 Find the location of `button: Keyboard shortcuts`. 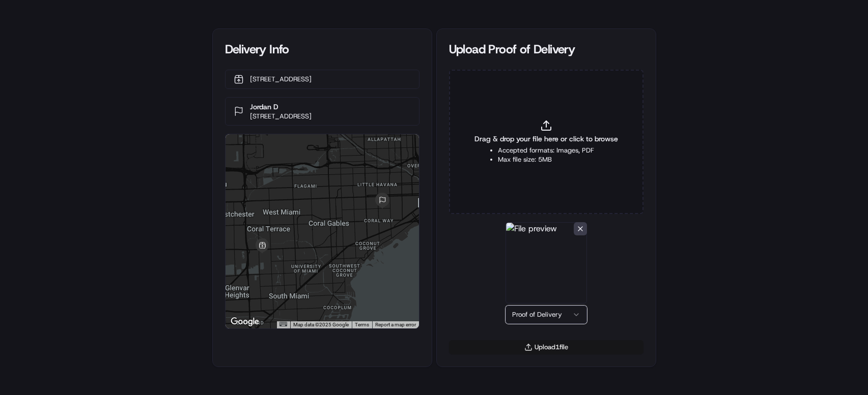

button: Keyboard shortcuts is located at coordinates (283, 324).